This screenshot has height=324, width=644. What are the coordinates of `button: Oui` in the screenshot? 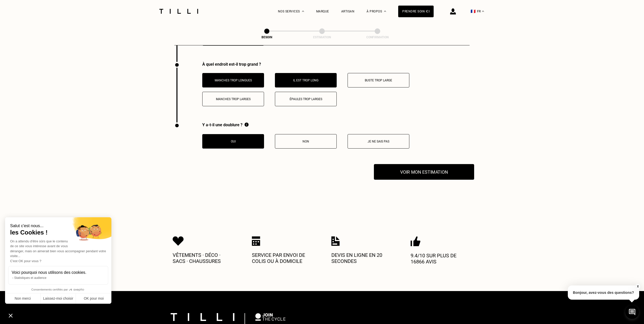 It's located at (233, 141).